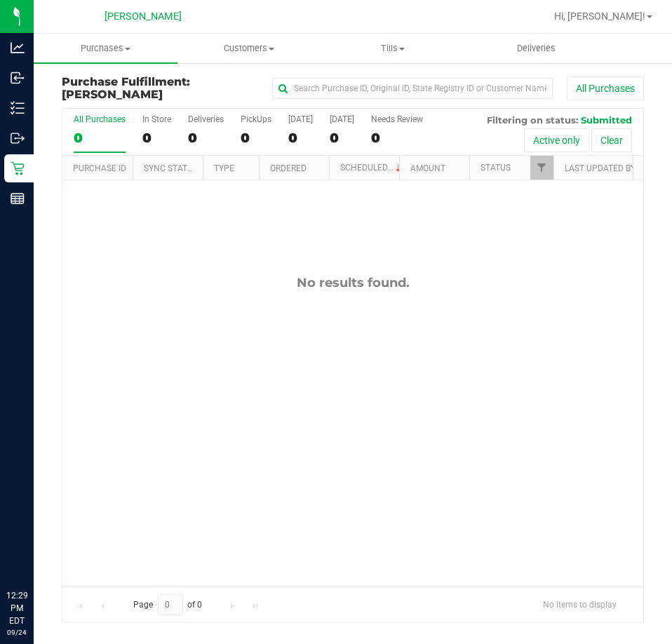 This screenshot has height=644, width=672. I want to click on span: Customers, so click(249, 49).